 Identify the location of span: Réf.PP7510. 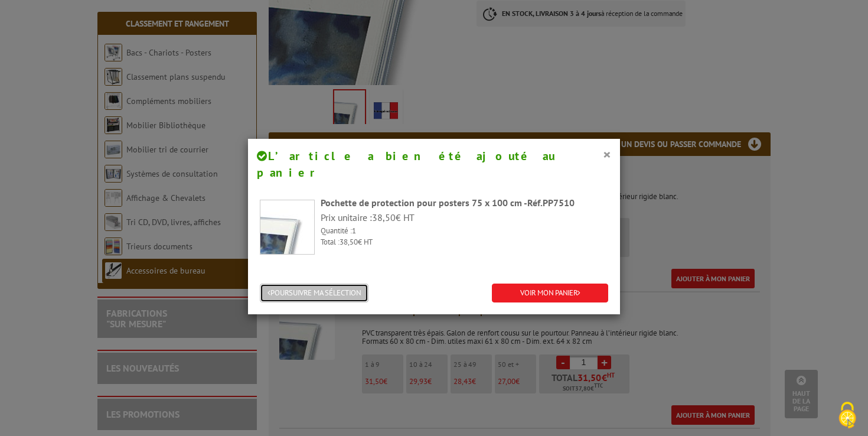
(551, 202).